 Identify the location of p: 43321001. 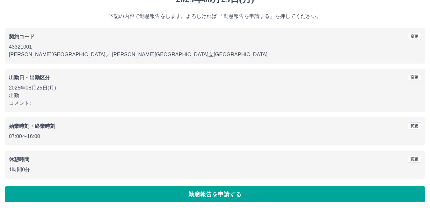
(215, 47).